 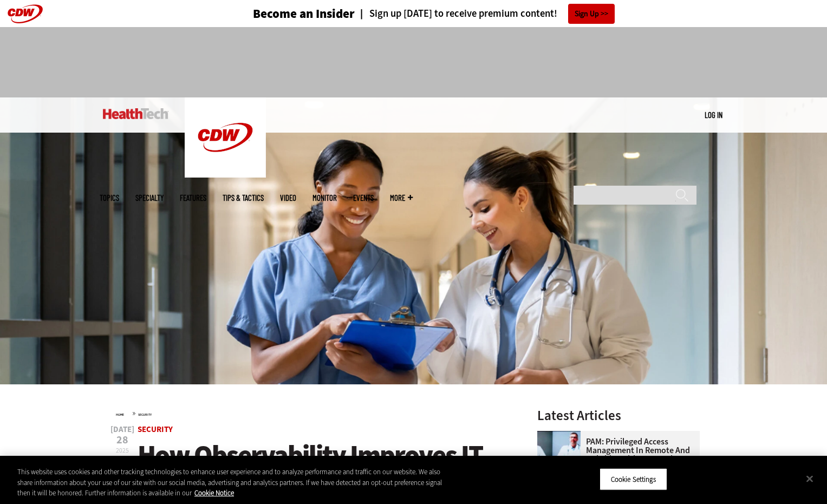 I want to click on a: Features, so click(x=193, y=198).